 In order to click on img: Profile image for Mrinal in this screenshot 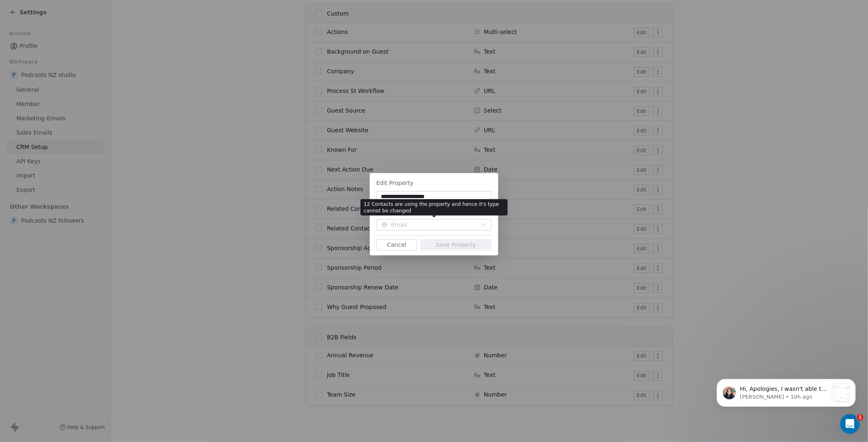, I will do `click(25, 30)`.